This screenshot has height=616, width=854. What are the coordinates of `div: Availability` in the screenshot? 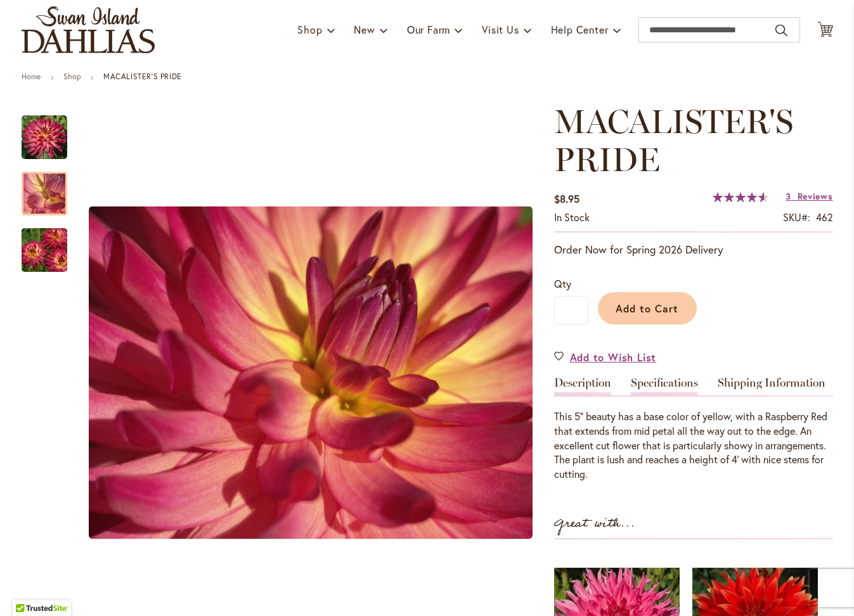 It's located at (572, 217).